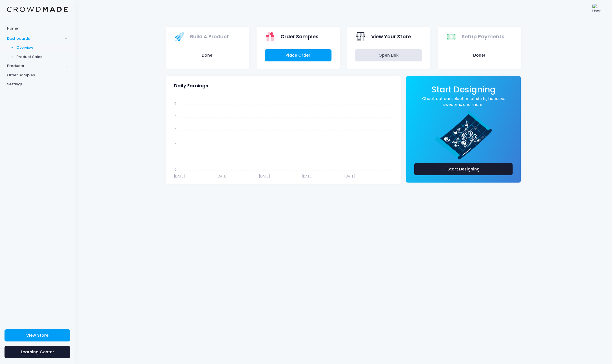  Describe the element at coordinates (37, 84) in the screenshot. I see `span: Settings` at that location.